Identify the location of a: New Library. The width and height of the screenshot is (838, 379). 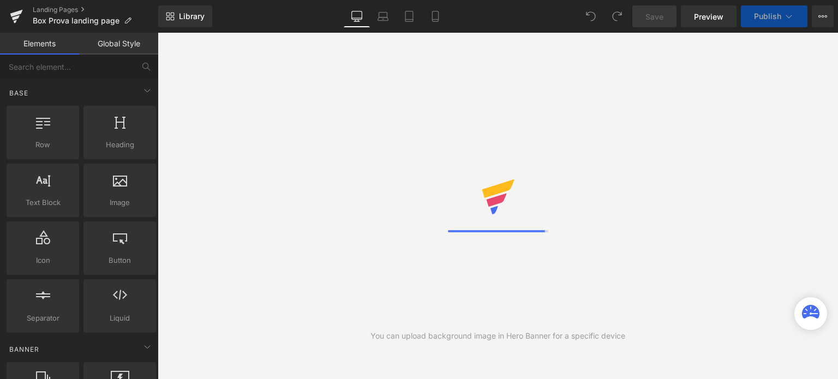
(185, 16).